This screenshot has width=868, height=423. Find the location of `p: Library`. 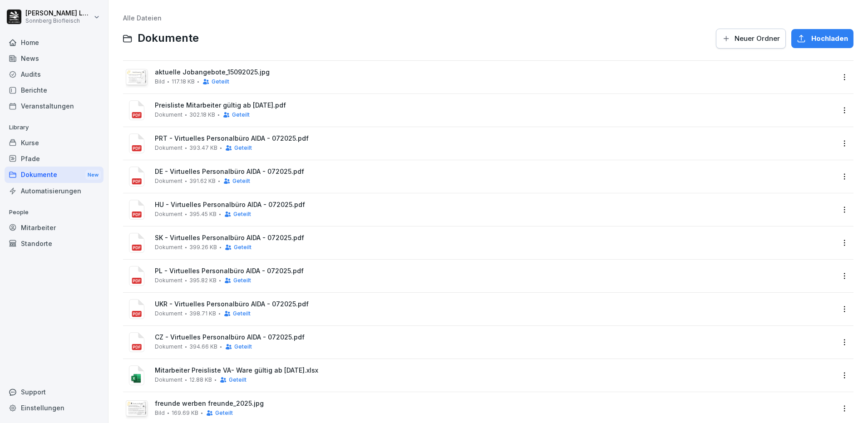

p: Library is located at coordinates (54, 127).